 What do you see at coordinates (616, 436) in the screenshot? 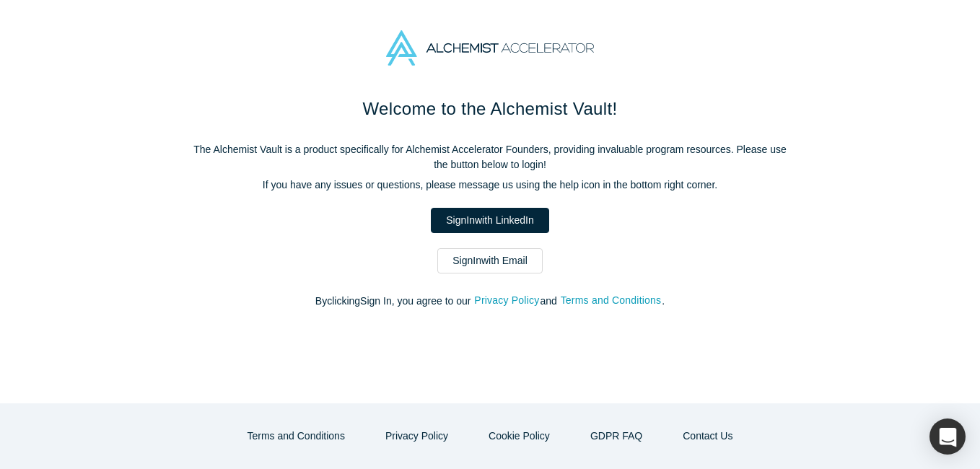
I see `a: GDPR FAQ` at bounding box center [616, 436].